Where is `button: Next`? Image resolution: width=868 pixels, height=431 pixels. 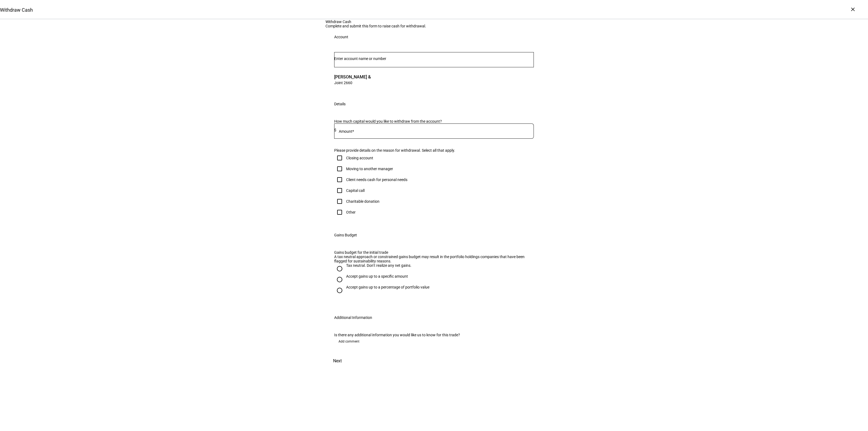 button: Next is located at coordinates (338, 361).